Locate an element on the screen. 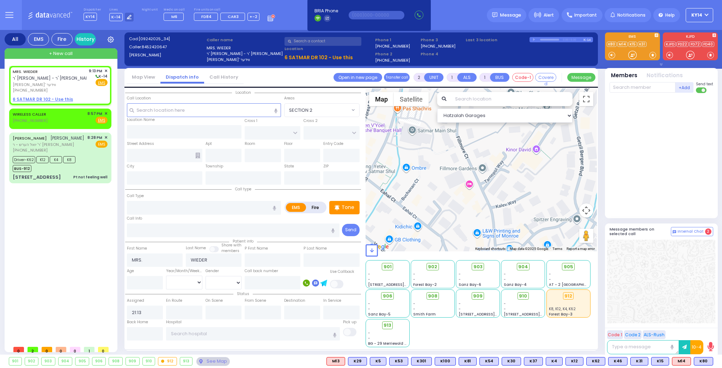  span: Phone 2 is located at coordinates (397, 54).